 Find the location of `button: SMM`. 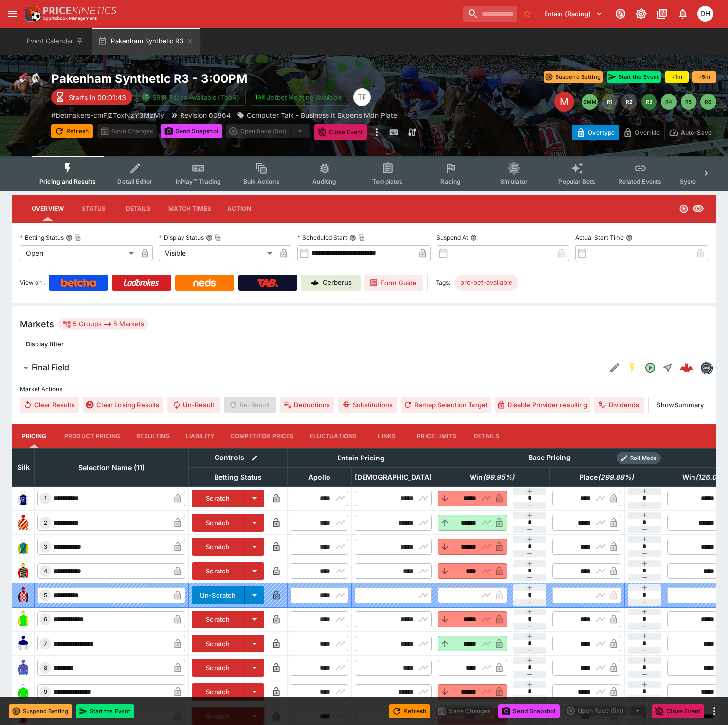

button: SMM is located at coordinates (590, 102).